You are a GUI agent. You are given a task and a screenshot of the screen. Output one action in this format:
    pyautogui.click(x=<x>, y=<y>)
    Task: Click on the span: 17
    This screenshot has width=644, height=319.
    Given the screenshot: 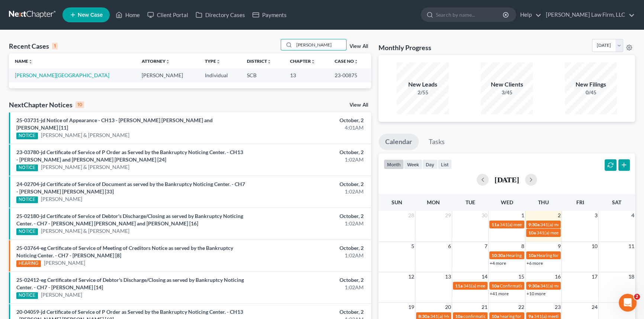 What is the action you would take?
    pyautogui.click(x=594, y=277)
    